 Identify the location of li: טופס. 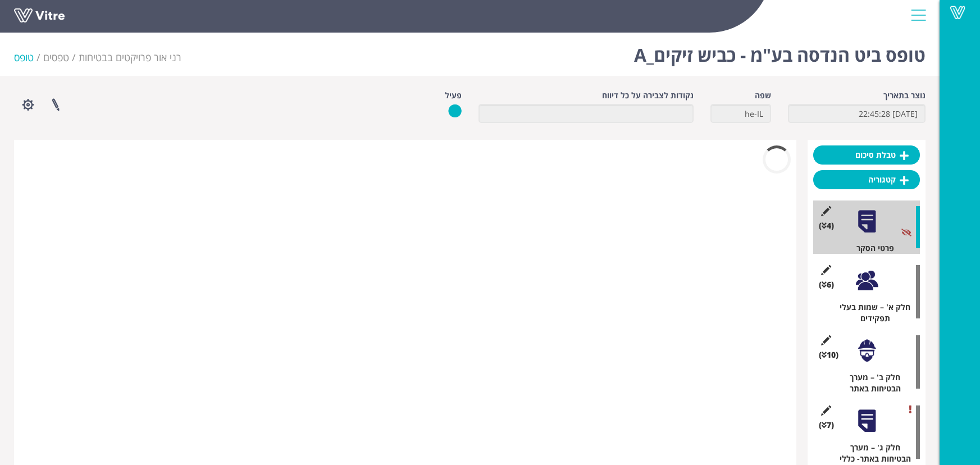
(28, 57).